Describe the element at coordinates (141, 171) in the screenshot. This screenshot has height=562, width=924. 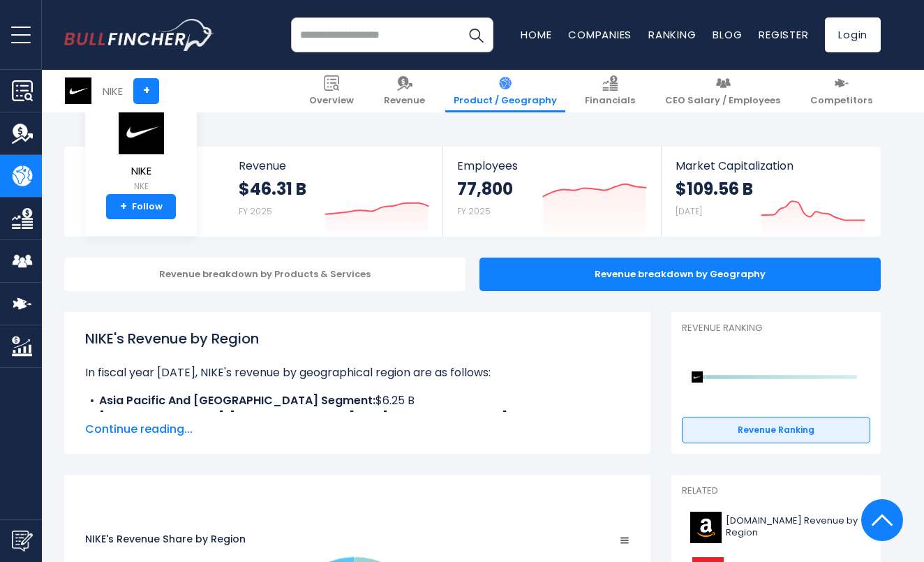
I see `span: NIKE` at that location.